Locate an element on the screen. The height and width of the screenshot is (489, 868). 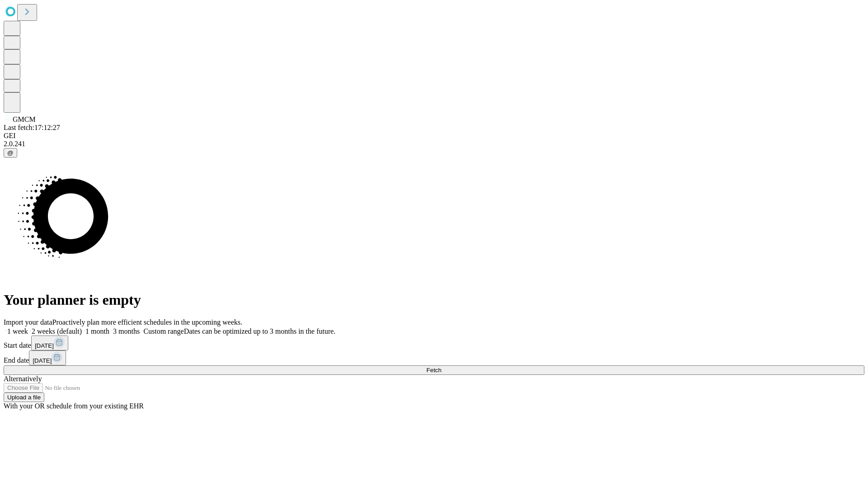
span: GMCM is located at coordinates (24, 119).